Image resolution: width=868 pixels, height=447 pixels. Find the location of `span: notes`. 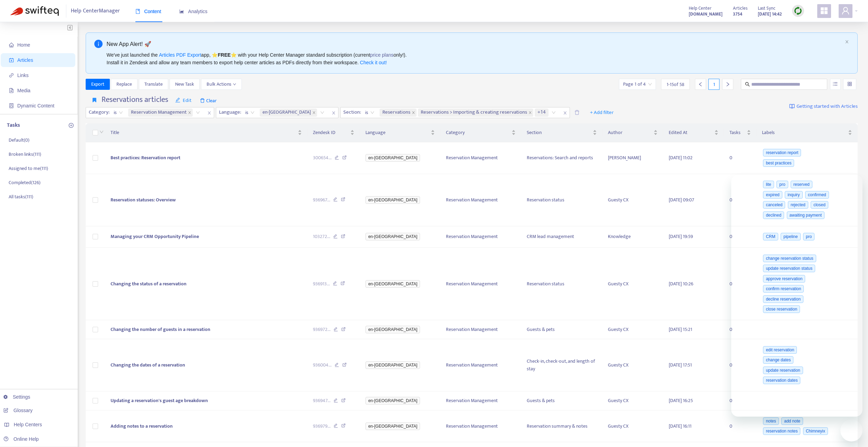

span: notes is located at coordinates (771, 421).